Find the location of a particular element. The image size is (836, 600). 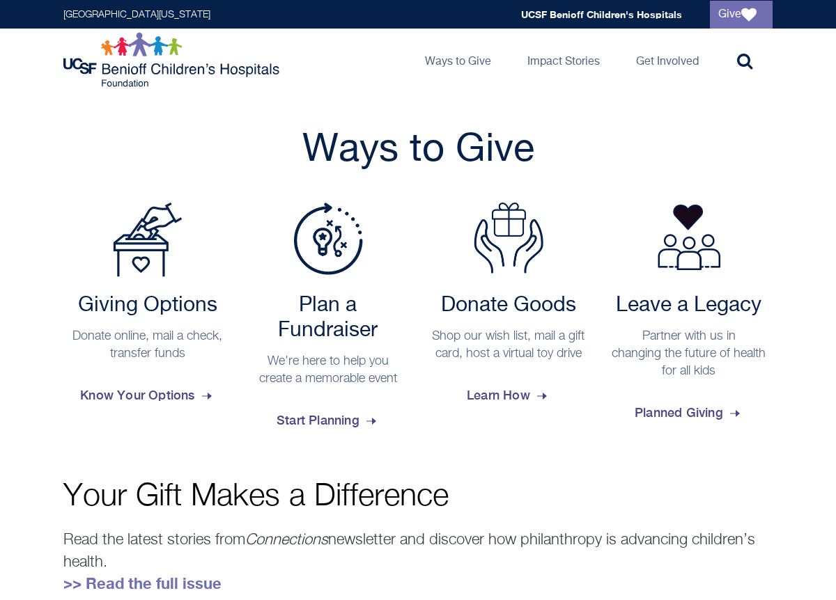

h2: Leave a Legacy is located at coordinates (688, 306).